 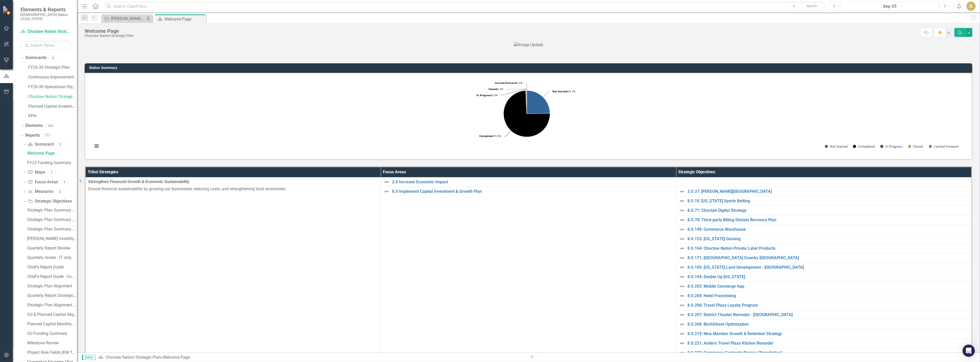 What do you see at coordinates (32, 135) in the screenshot?
I see `a: Reports` at bounding box center [32, 135].